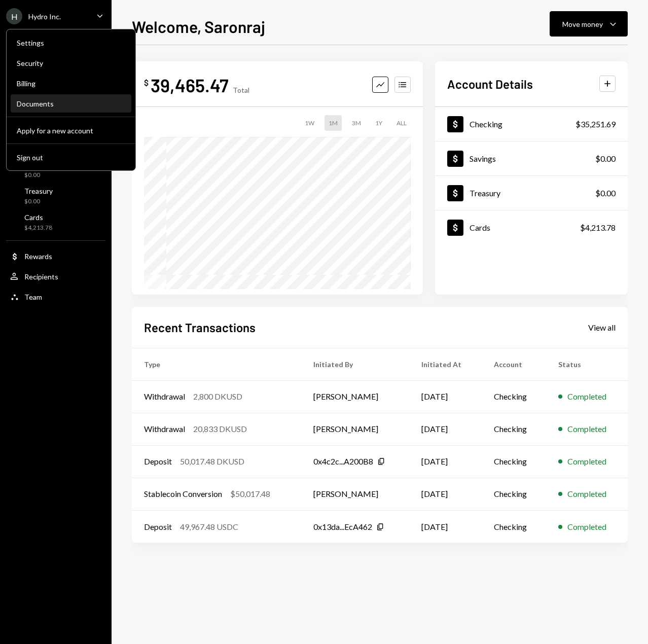 Image resolution: width=648 pixels, height=644 pixels. What do you see at coordinates (531, 158) in the screenshot?
I see `a: Savings$0.00` at bounding box center [531, 158].